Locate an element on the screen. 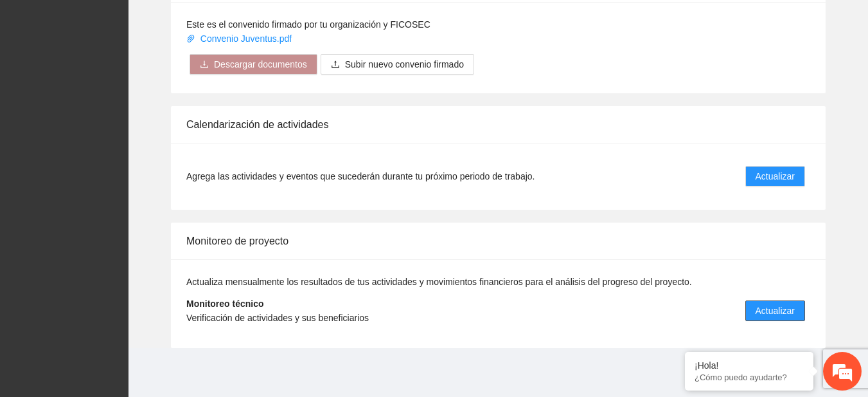  button: uploadSubir nuevo convenio firmado is located at coordinates (397, 64).